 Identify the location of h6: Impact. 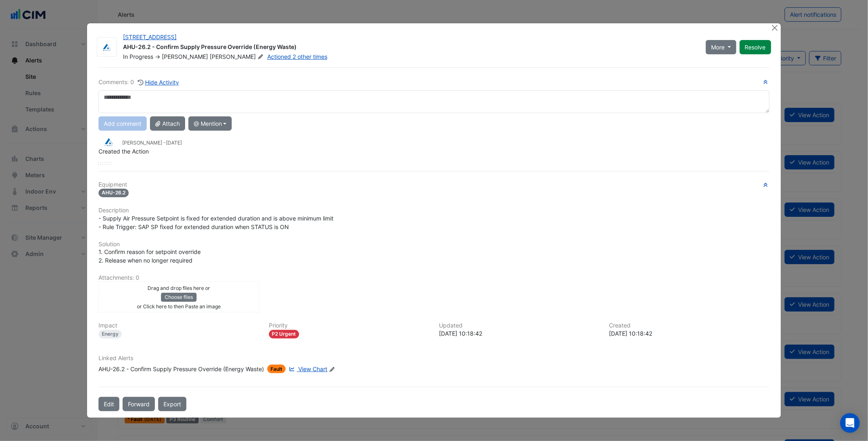
(179, 326).